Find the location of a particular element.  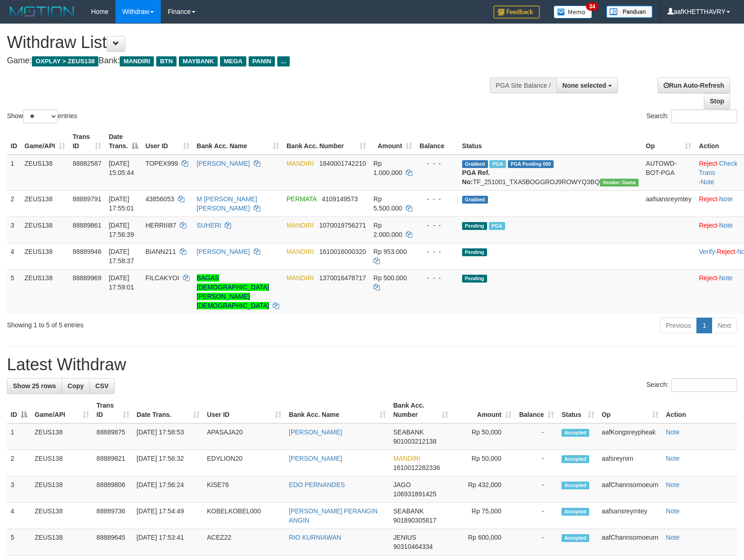

a: Stop is located at coordinates (717, 101).